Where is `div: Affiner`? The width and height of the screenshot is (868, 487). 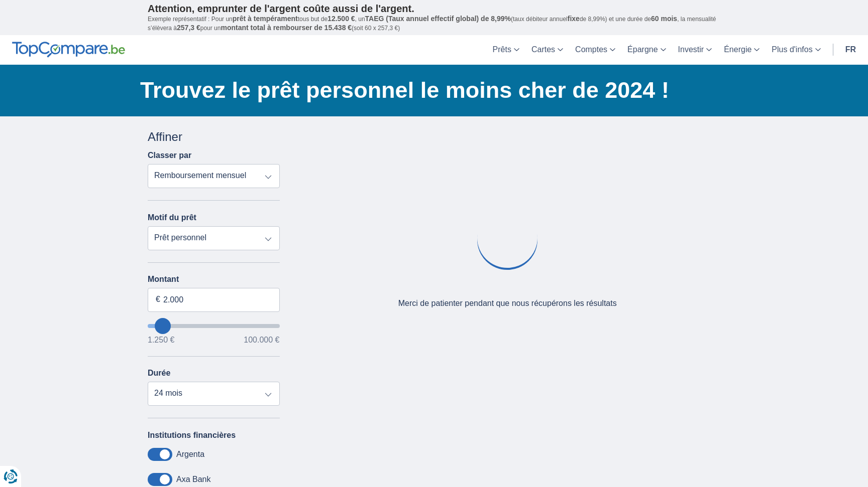
div: Affiner is located at coordinates (214, 137).